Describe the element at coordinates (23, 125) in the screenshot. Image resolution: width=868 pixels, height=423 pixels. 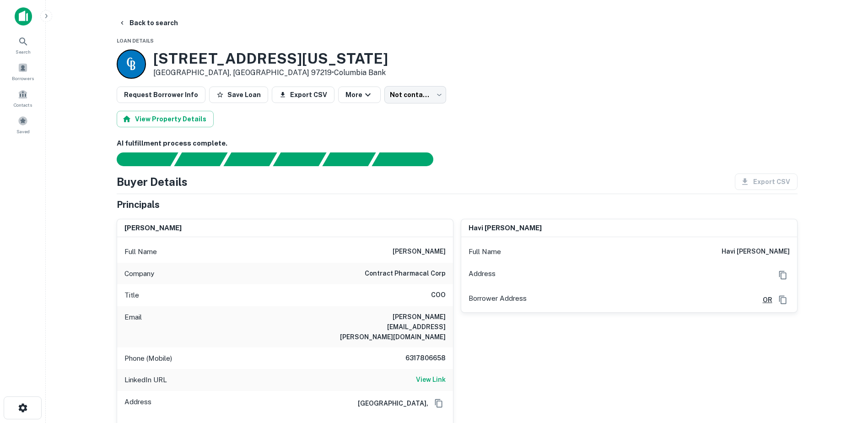
I see `div: Saved` at that location.